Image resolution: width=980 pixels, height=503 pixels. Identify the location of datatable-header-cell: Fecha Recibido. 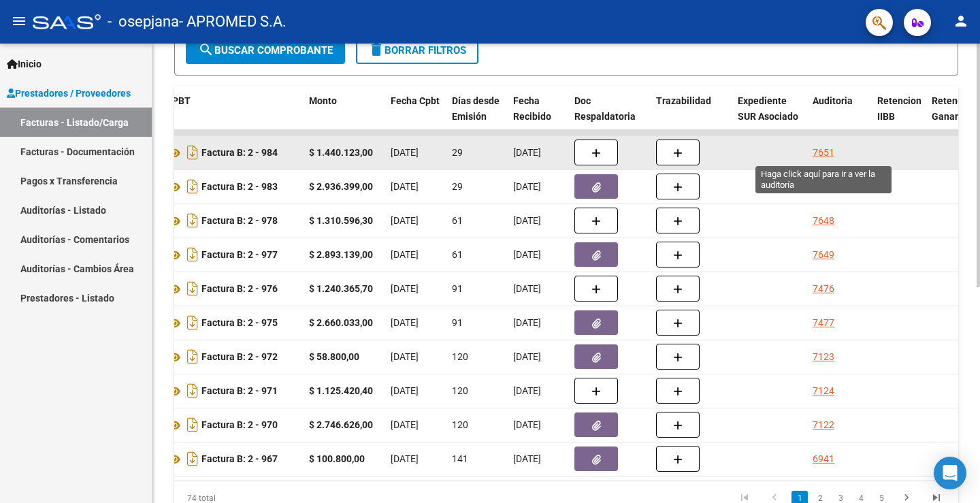
(538, 116).